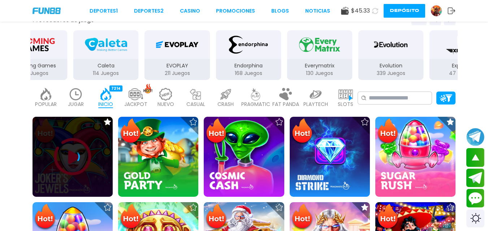 The height and width of the screenshot is (231, 488). I want to click on p: 339 Juegos, so click(390, 73).